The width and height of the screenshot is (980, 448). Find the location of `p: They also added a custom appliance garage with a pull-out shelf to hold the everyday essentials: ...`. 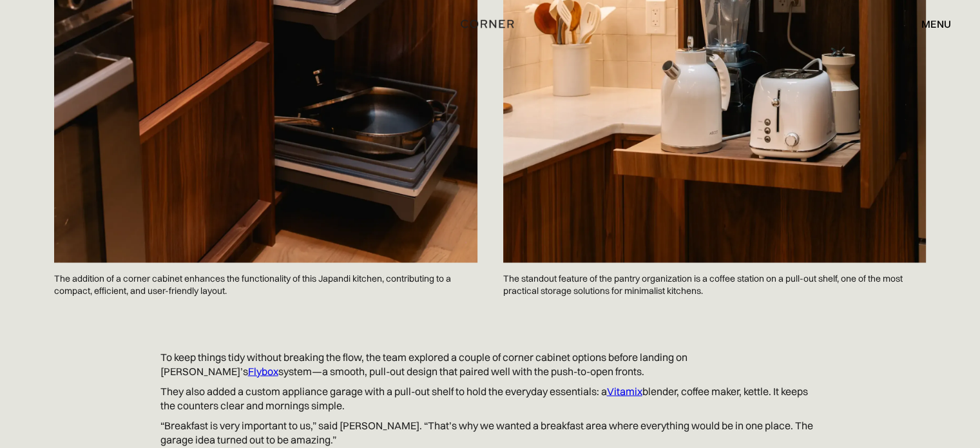

p: They also added a custom appliance garage with a pull-out shelf to hold the everyday essentials: ... is located at coordinates (491, 398).